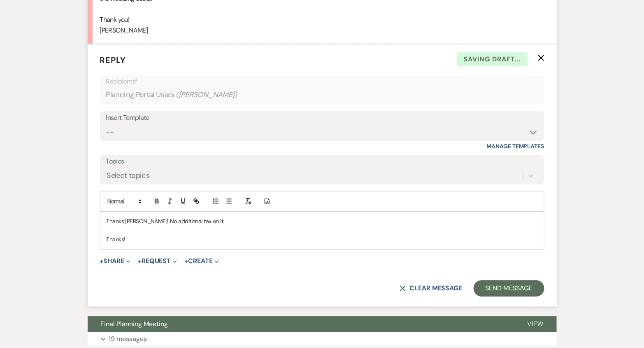  What do you see at coordinates (492, 59) in the screenshot?
I see `span: Saving draft...` at bounding box center [492, 59].